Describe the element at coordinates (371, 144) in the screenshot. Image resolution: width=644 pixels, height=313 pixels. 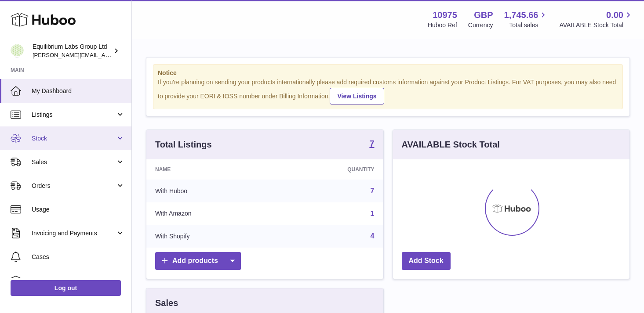
I see `strong: 7` at that location.